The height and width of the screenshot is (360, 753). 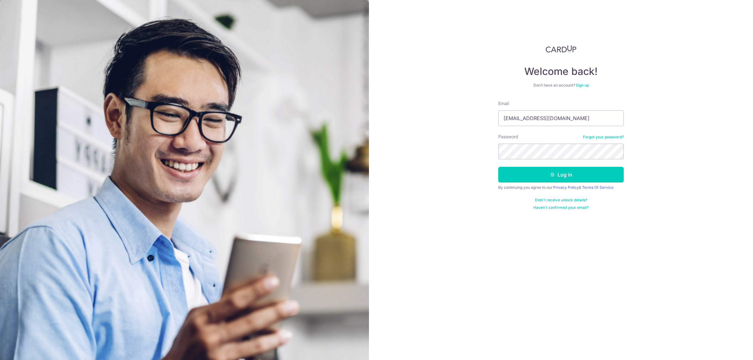 I want to click on a: Haven't confirmed your email?, so click(x=561, y=208).